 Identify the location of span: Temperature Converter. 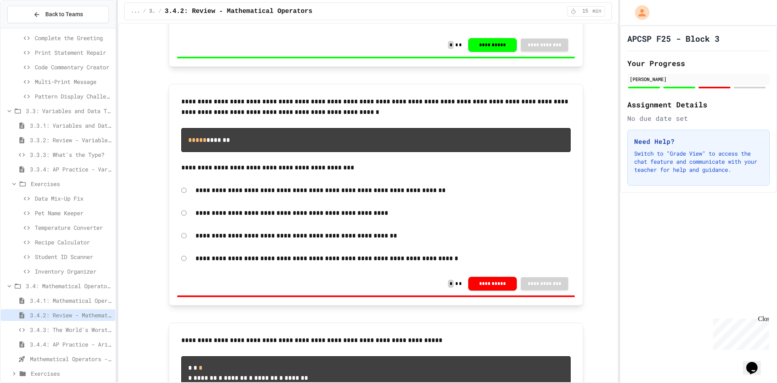
(73, 227).